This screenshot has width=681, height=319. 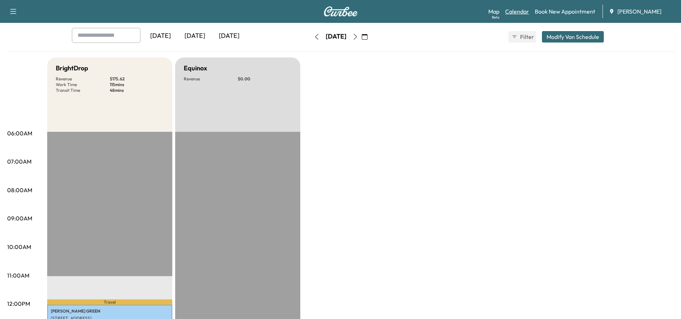 I want to click on span: Filter, so click(x=526, y=37).